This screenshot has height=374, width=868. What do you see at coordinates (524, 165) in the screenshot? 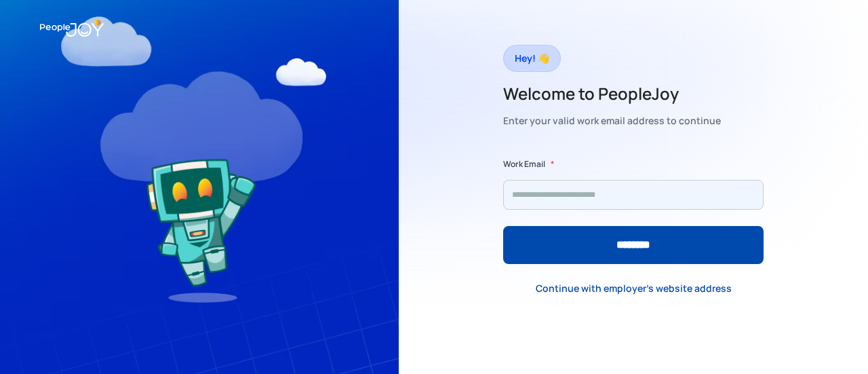
I see `label: Work Email` at bounding box center [524, 165].